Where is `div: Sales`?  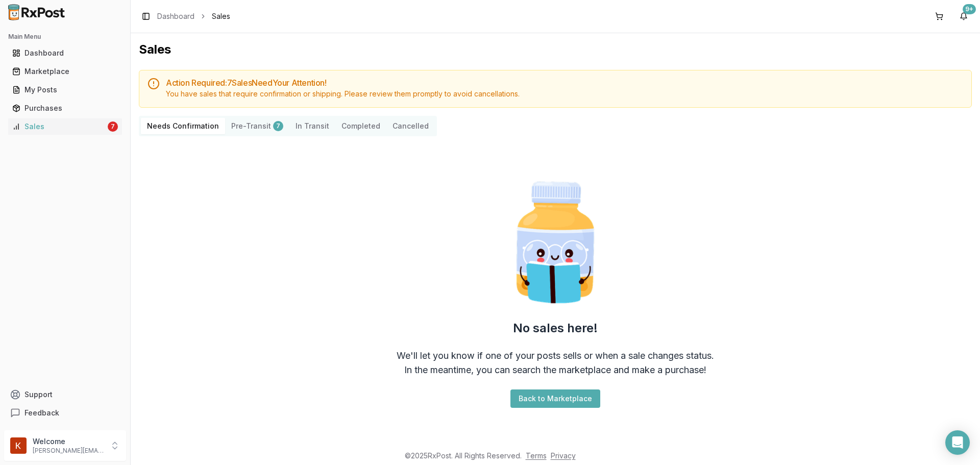 div: Sales is located at coordinates (59, 126).